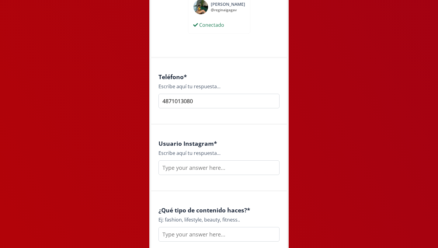  What do you see at coordinates (219, 77) in the screenshot?
I see `h4: Teléfono *` at bounding box center [219, 77].